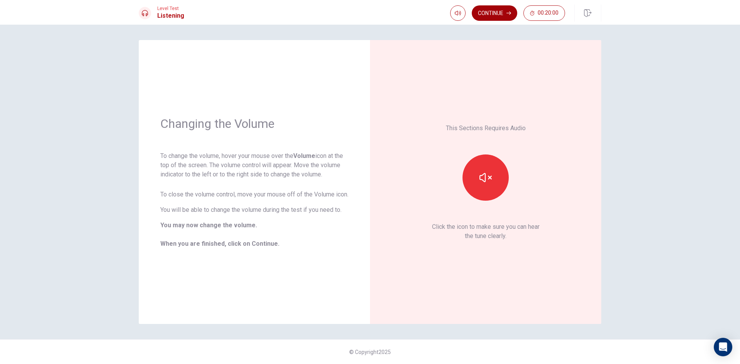 The image size is (740, 364). What do you see at coordinates (548, 13) in the screenshot?
I see `span: 00:20:00` at bounding box center [548, 13].